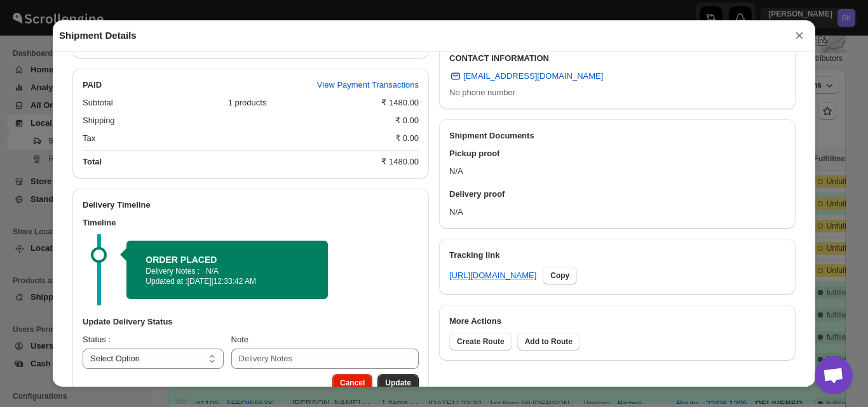  I want to click on h2: Delivery Timeline, so click(251, 205).